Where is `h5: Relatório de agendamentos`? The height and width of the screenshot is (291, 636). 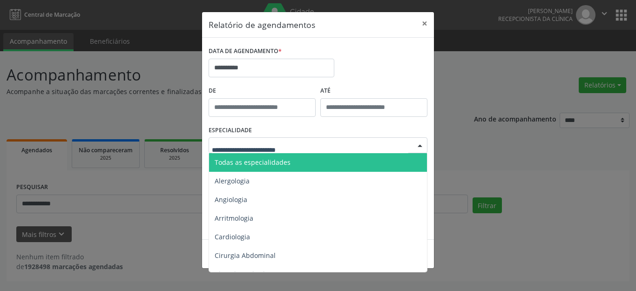
h5: Relatório de agendamentos is located at coordinates (262, 25).